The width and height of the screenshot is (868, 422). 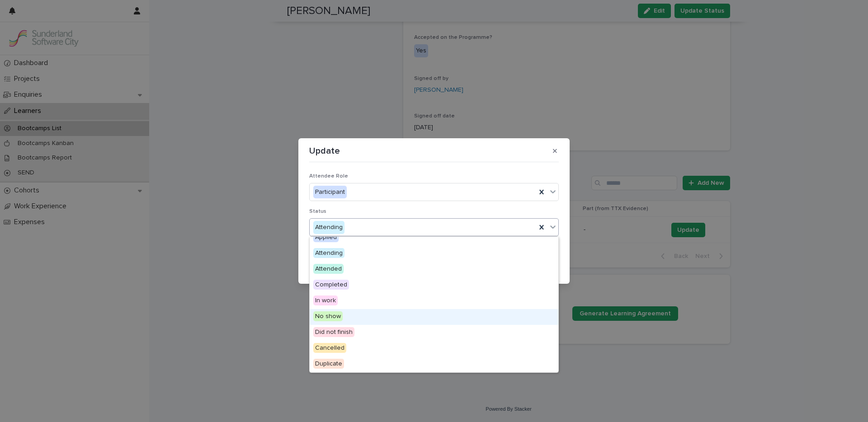 I want to click on span: Cancelled, so click(x=330, y=348).